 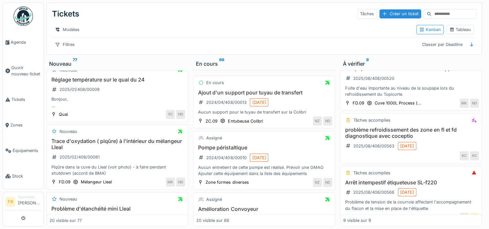 I want to click on li: FB, so click(x=10, y=202).